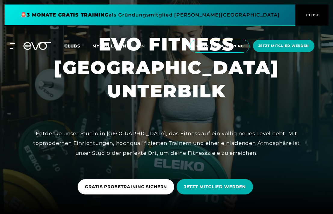 The height and width of the screenshot is (214, 333). Describe the element at coordinates (145, 46) in the screenshot. I see `a: en` at that location.